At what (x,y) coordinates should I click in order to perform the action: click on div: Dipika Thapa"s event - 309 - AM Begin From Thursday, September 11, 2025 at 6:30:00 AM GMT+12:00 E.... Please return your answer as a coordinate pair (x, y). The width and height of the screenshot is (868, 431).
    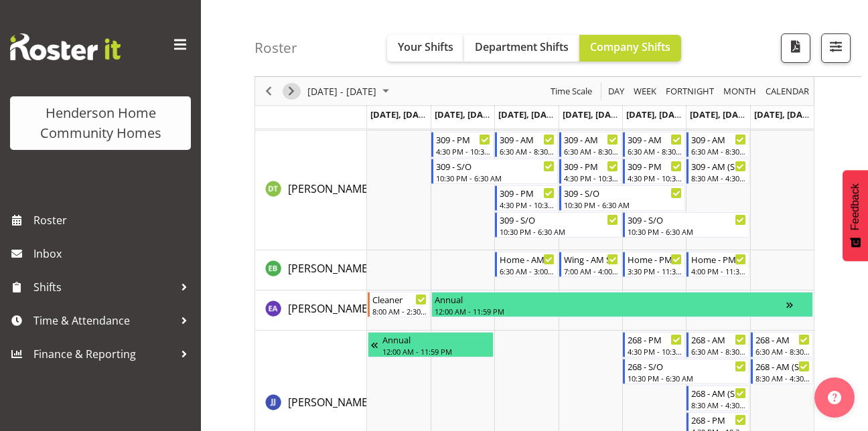
    Looking at the image, I should click on (590, 145).